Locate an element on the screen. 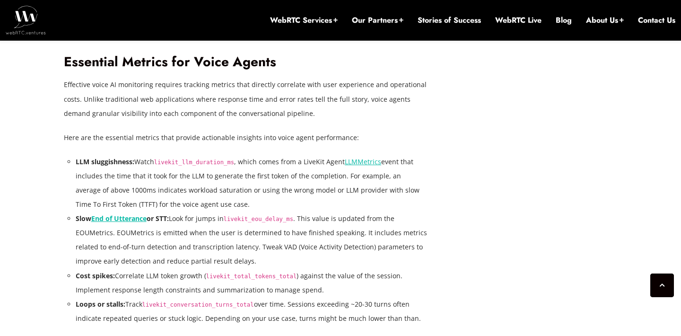 This screenshot has height=336, width=681. img: WebRTC.ventures is located at coordinates (26, 20).